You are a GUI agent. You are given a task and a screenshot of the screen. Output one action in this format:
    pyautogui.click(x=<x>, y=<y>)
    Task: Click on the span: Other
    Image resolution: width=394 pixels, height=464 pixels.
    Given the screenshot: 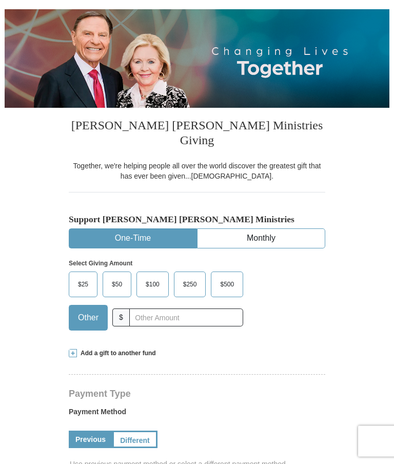 What is the action you would take?
    pyautogui.click(x=88, y=318)
    